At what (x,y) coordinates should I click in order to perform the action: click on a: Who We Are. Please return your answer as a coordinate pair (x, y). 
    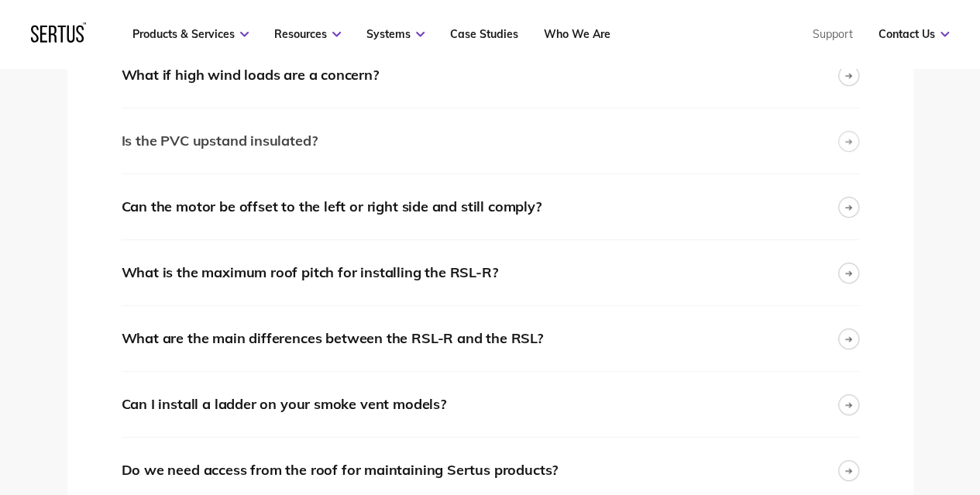
    Looking at the image, I should click on (578, 34).